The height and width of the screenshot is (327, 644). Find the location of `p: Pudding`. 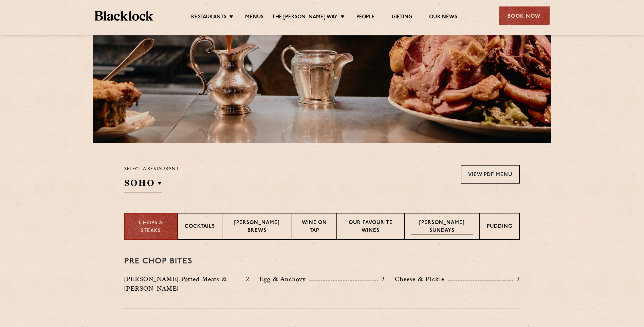

p: Pudding is located at coordinates (499, 227).